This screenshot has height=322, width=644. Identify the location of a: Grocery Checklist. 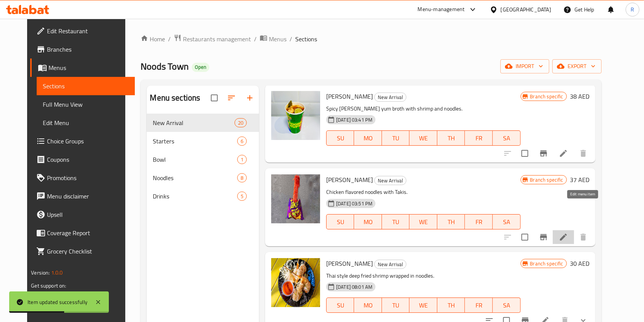
(82, 251).